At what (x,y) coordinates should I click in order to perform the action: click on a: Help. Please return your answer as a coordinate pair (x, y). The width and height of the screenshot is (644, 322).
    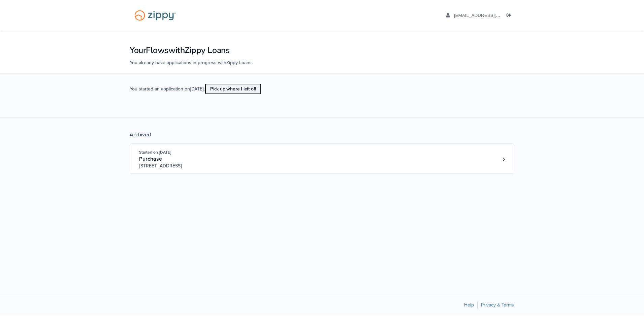
    Looking at the image, I should click on (469, 304).